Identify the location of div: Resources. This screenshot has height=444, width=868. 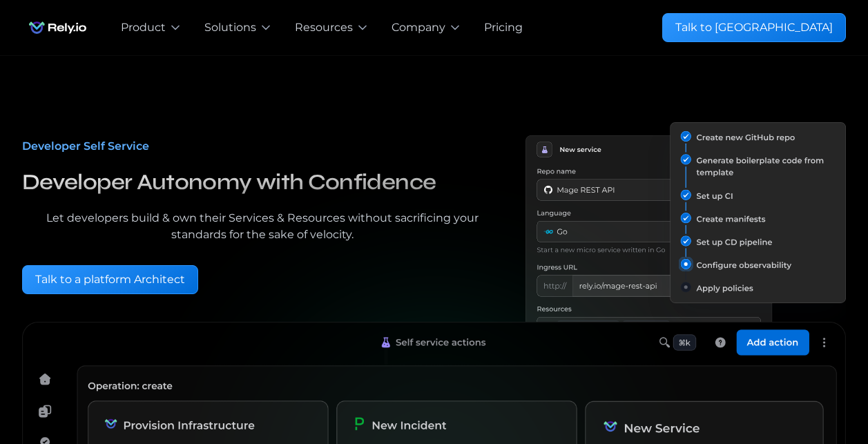
(324, 27).